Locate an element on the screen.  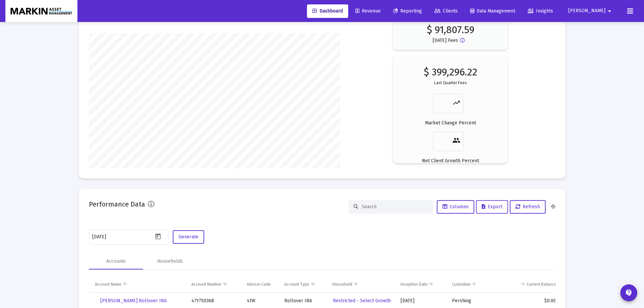
p: Net Client Growth Percent is located at coordinates (450, 161).